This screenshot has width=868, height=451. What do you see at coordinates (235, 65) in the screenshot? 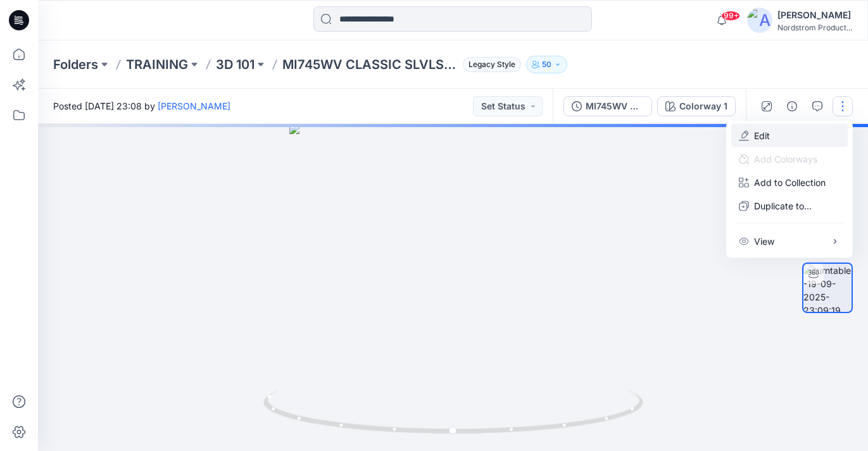
I see `p: 3D 101` at bounding box center [235, 65].